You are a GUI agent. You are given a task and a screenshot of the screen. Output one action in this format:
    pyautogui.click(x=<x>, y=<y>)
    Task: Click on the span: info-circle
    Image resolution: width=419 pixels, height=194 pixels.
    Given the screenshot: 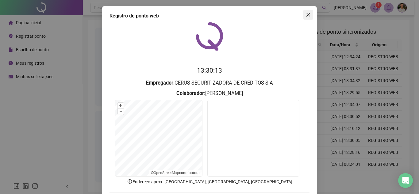 What is the action you would take?
    pyautogui.click(x=130, y=181)
    